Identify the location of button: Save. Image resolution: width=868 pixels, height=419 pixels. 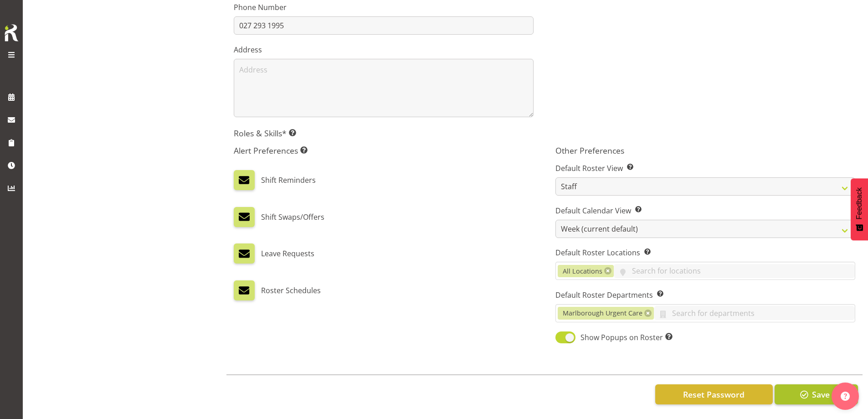
(816, 394).